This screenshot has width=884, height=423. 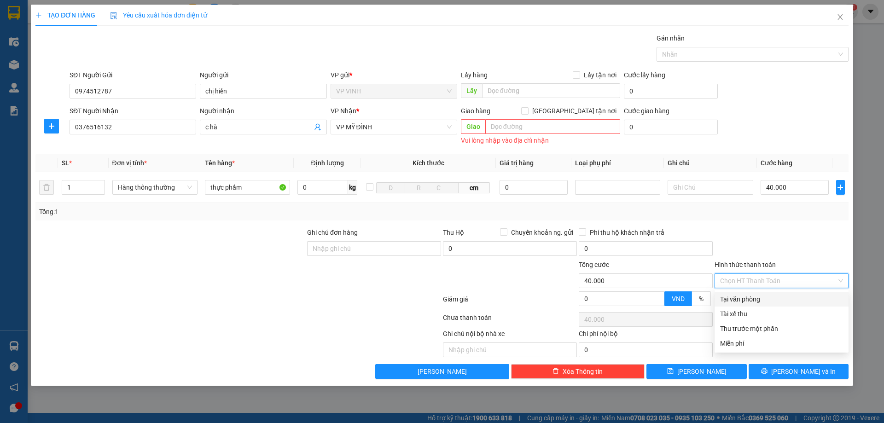 What do you see at coordinates (114, 16) in the screenshot?
I see `img: icon` at bounding box center [114, 16].